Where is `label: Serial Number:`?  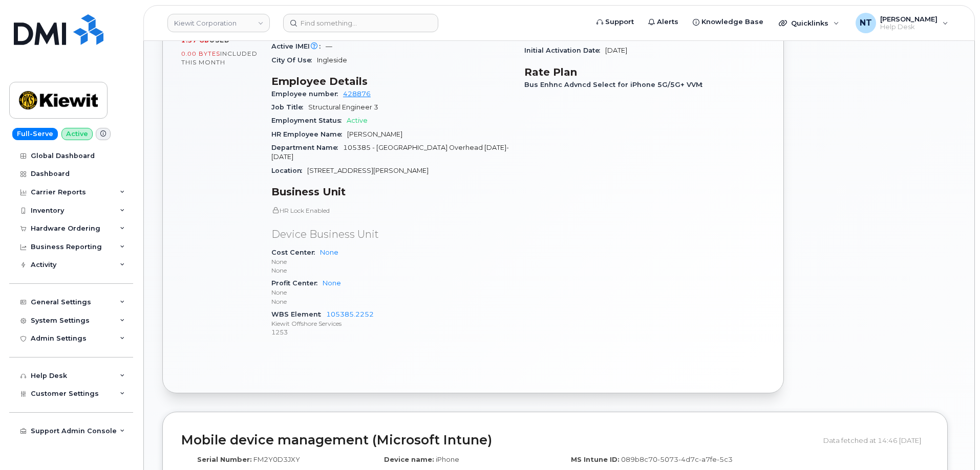 label: Serial Number: is located at coordinates (224, 460).